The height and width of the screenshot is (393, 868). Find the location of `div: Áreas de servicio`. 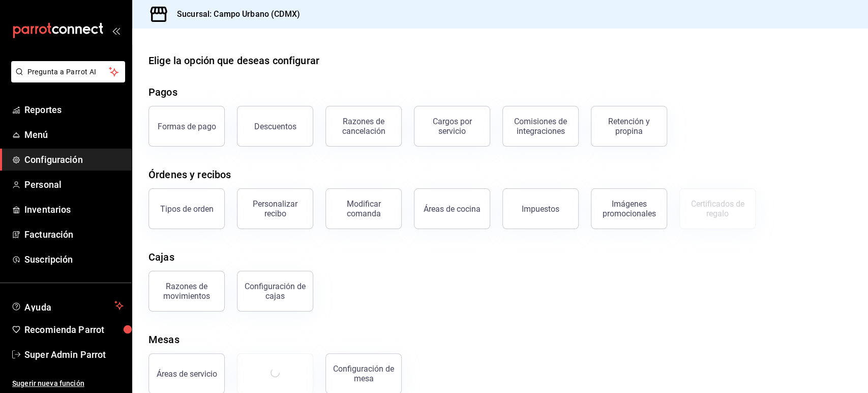

div: Áreas de servicio is located at coordinates (187, 374).